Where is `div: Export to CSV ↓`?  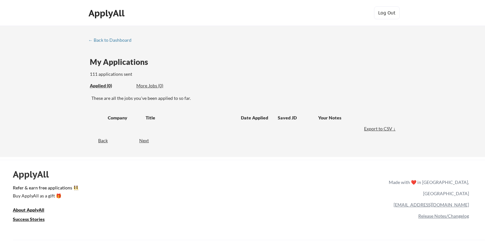 div: Export to CSV ↓ is located at coordinates (380, 129).